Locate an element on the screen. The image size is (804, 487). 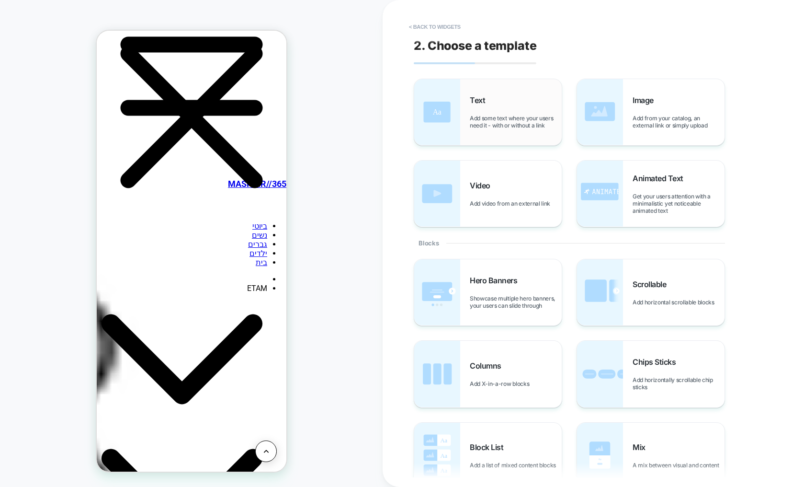
a: נשים is located at coordinates (163, 204).